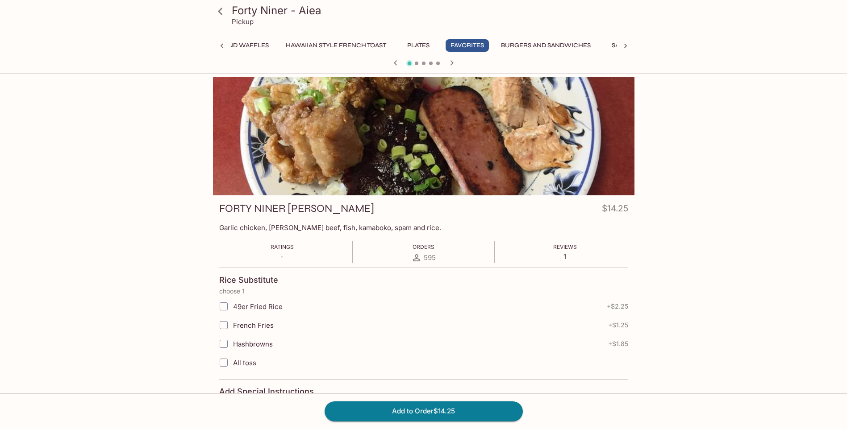  I want to click on p: 1, so click(565, 257).